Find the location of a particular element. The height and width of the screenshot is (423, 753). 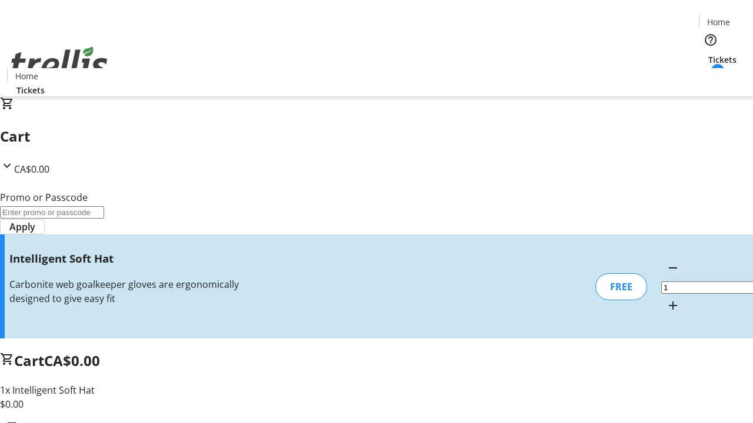

h3: Intelligent Soft Hat is located at coordinates (138, 259).